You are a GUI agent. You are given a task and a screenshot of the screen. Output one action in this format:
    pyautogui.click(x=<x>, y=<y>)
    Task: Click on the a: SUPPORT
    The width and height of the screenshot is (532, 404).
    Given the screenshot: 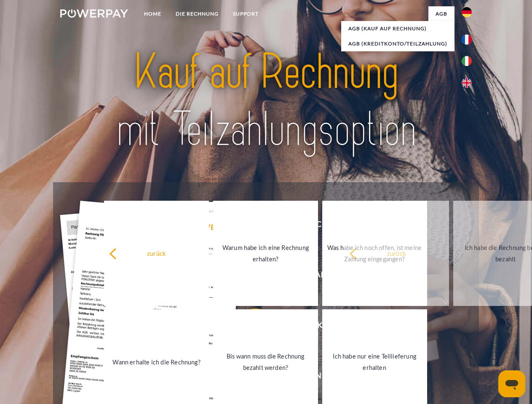 What is the action you would take?
    pyautogui.click(x=246, y=14)
    